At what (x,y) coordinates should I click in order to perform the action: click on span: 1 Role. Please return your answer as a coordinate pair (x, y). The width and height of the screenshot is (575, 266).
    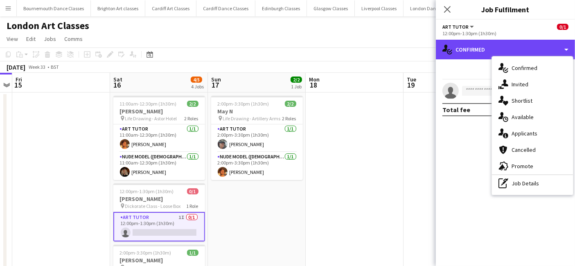
    Looking at the image, I should click on (193, 206).